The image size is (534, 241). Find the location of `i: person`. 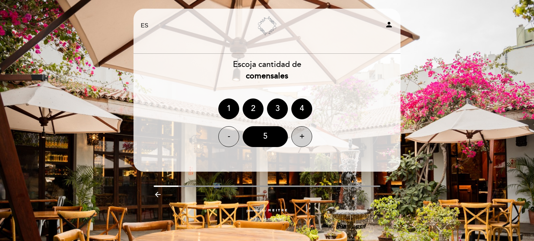

i: person is located at coordinates (389, 25).